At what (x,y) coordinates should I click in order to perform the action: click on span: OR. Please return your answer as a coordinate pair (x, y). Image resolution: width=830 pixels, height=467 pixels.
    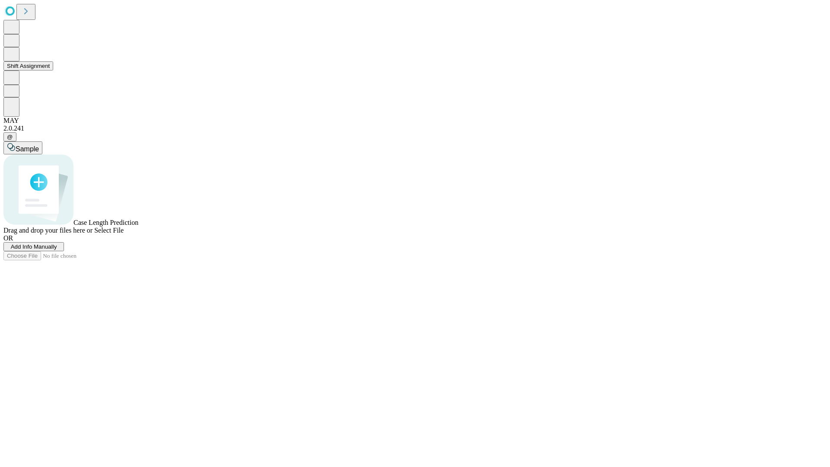
    Looking at the image, I should click on (8, 238).